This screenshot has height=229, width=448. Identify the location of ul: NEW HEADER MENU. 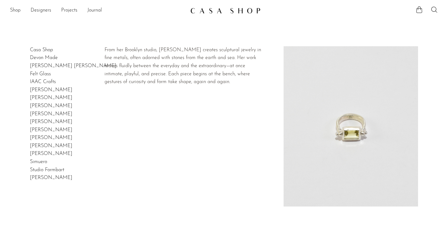
(98, 11).